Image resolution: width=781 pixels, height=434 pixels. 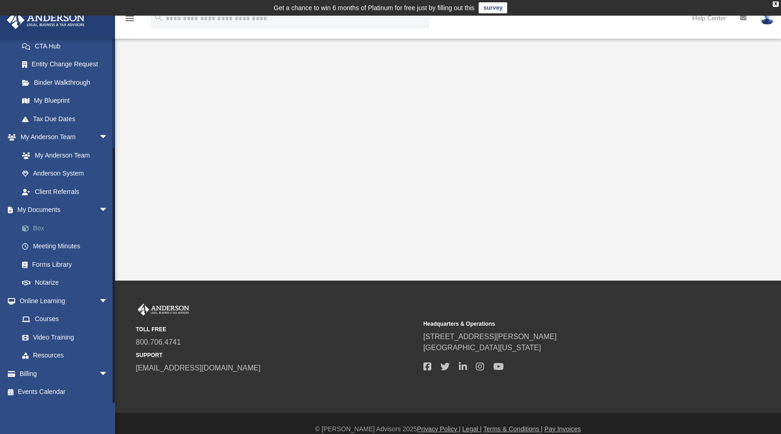 I want to click on a: Meeting Minutes, so click(x=67, y=246).